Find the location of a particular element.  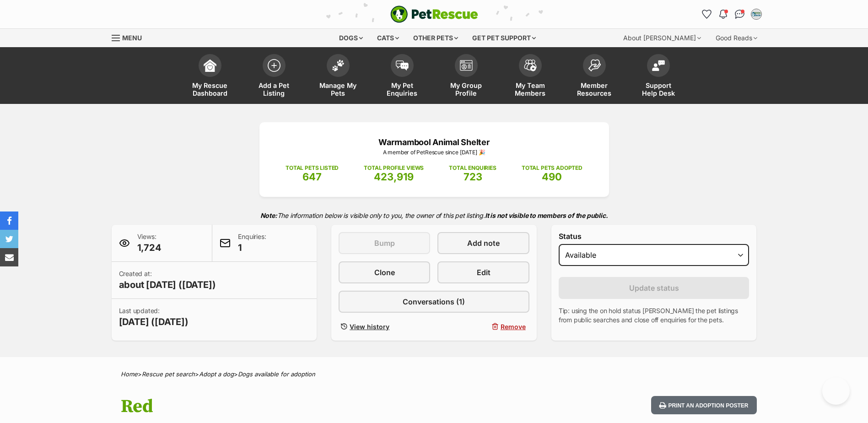

a: Add note is located at coordinates (483, 243).